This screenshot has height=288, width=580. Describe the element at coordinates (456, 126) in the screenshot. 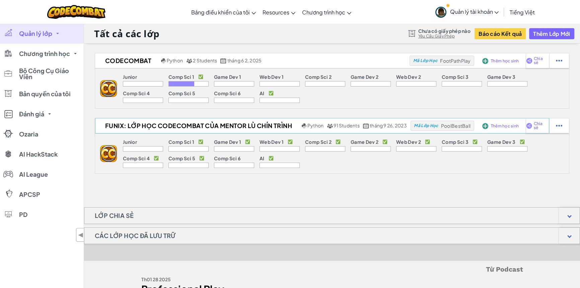

I see `span: PoolBestBall` at that location.